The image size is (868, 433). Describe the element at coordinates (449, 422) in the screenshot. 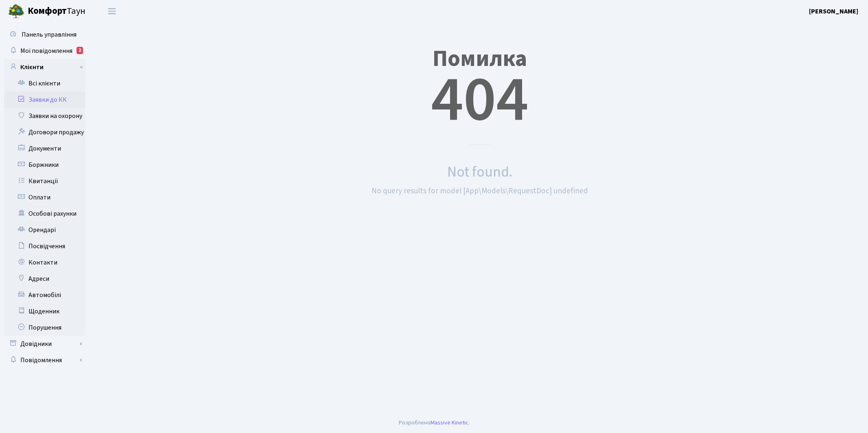

I see `a: Massive Kinetic` at that location.